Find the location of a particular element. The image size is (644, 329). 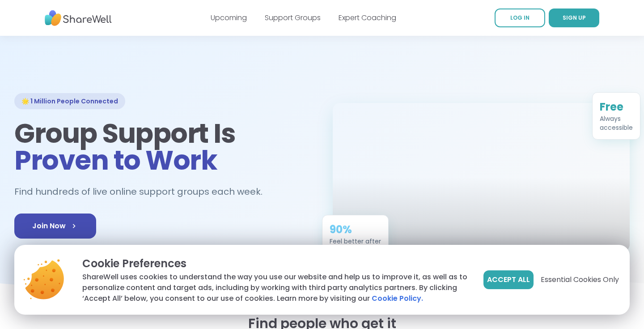

button: Accept All is located at coordinates (508, 280).